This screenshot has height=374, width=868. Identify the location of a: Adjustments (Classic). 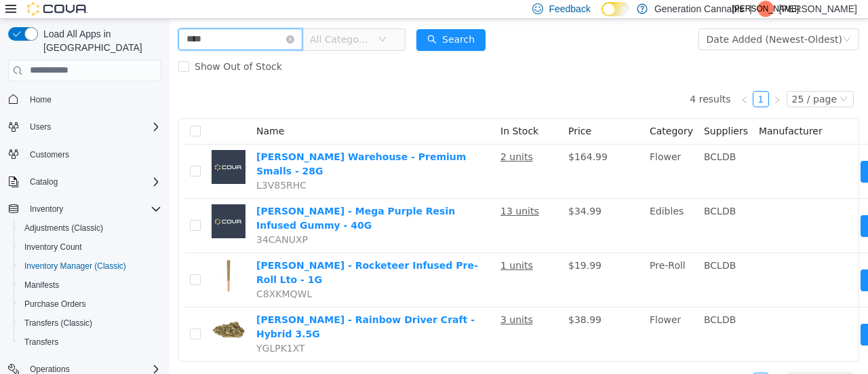
(63, 228).